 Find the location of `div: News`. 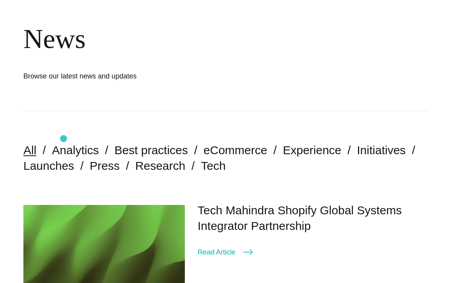

div: News is located at coordinates (187, 39).